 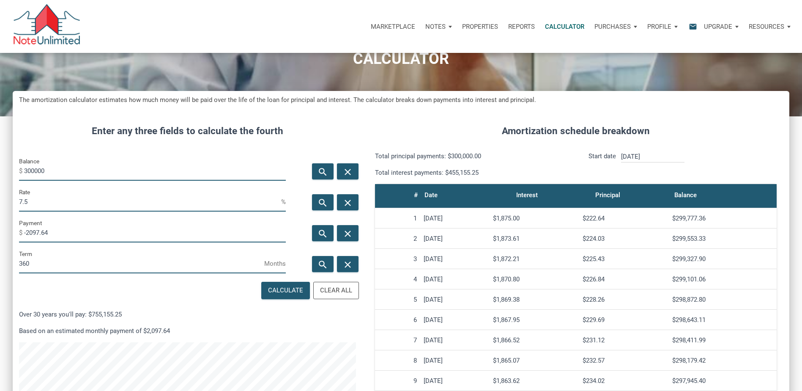 I want to click on button: Reports, so click(x=521, y=27).